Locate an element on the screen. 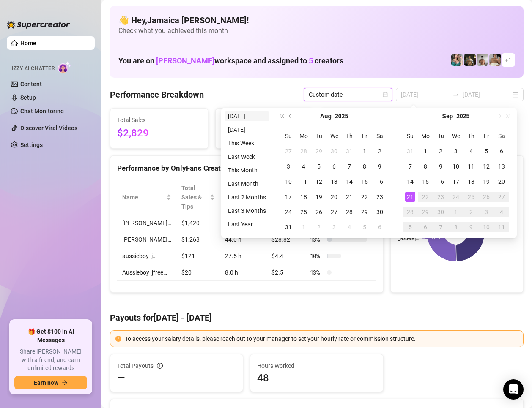  img: AI Chatter is located at coordinates (64, 67).